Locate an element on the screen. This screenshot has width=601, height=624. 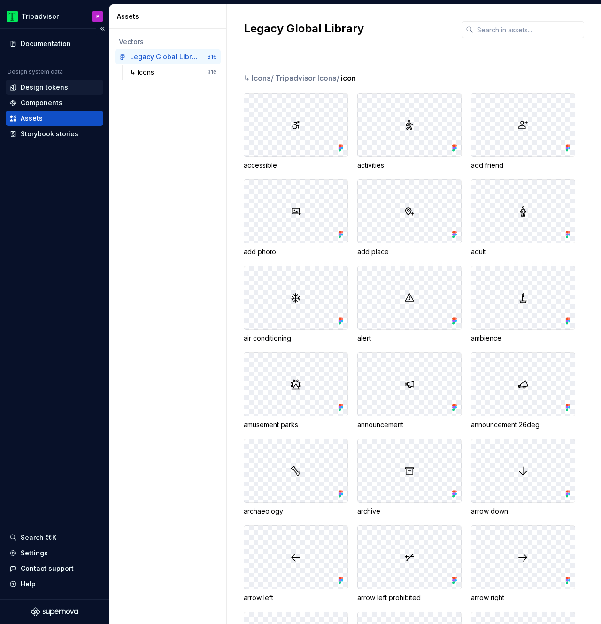
div: add photo is located at coordinates (296, 252).